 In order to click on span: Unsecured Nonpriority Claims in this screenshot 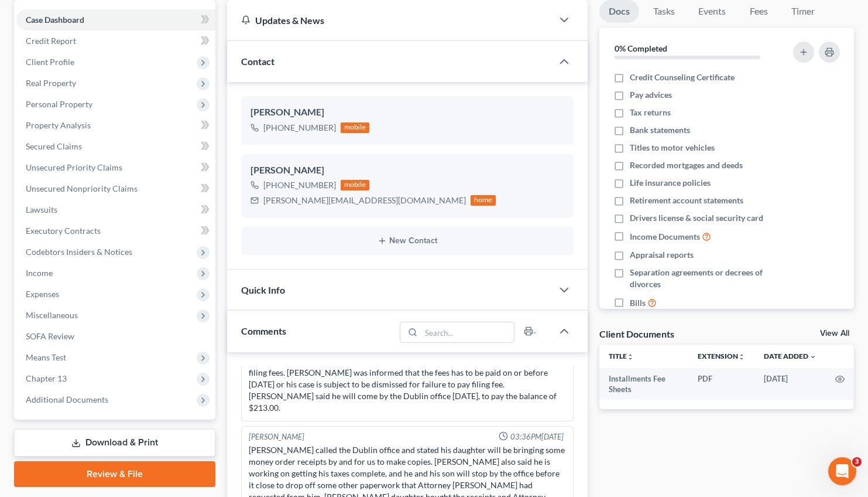, I will do `click(82, 188)`.